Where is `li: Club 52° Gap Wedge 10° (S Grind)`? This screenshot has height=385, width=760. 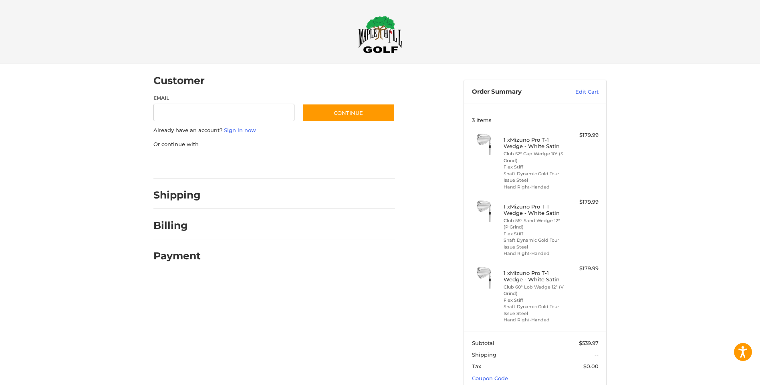
li: Club 52° Gap Wedge 10° (S Grind) is located at coordinates (534, 157).